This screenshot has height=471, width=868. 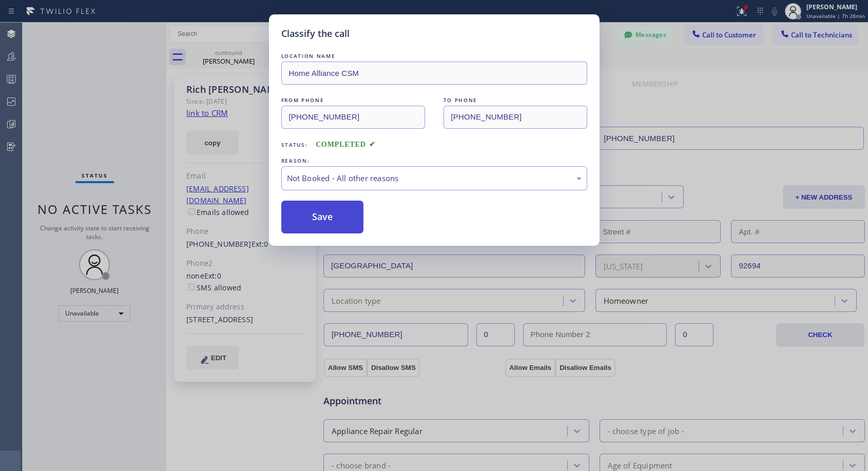 What do you see at coordinates (295, 145) in the screenshot?
I see `span: Status:` at bounding box center [295, 145].